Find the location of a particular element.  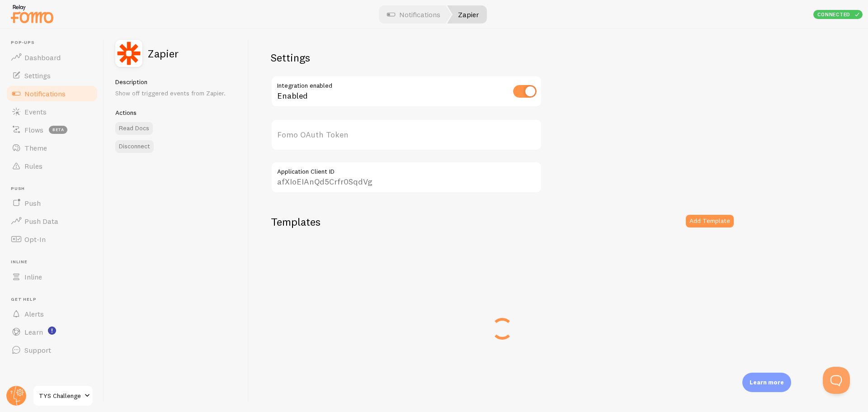

a: Learn is located at coordinates (52, 332).